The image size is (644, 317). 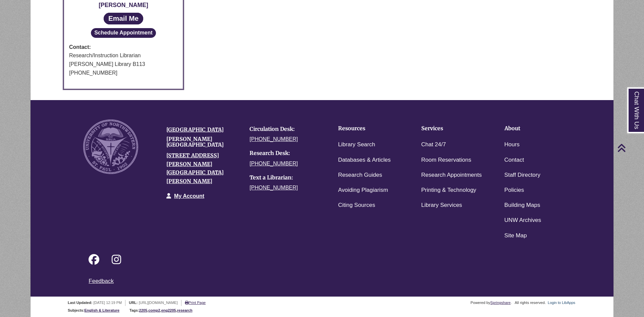 I want to click on a: Research Guides, so click(x=360, y=175).